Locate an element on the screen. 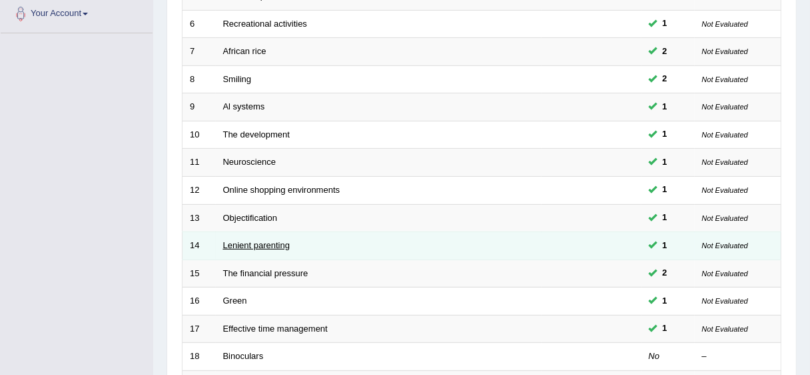 This screenshot has width=810, height=375. a: Al systems is located at coordinates (244, 106).